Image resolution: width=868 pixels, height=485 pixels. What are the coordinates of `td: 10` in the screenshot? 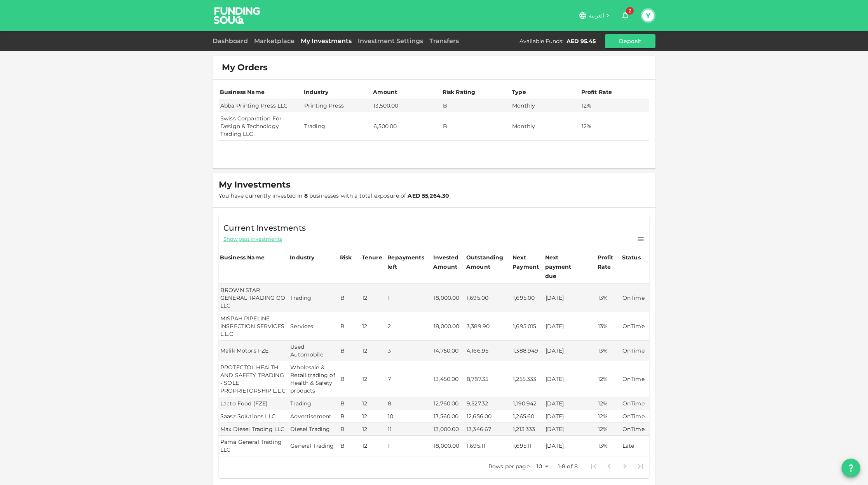 It's located at (409, 416).